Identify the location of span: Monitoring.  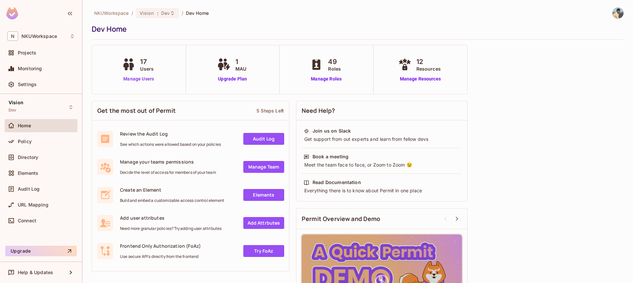
(30, 69).